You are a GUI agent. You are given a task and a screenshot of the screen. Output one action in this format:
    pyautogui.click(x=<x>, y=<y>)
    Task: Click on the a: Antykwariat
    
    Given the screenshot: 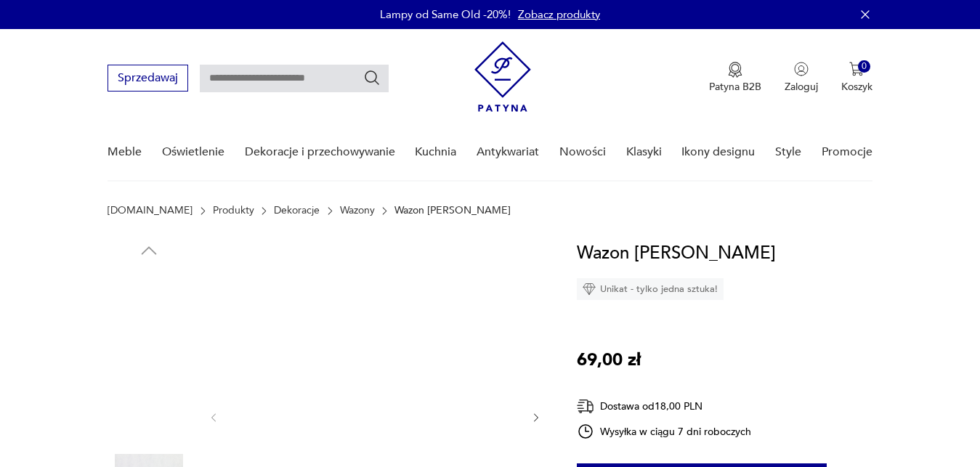 What is the action you would take?
    pyautogui.click(x=508, y=152)
    